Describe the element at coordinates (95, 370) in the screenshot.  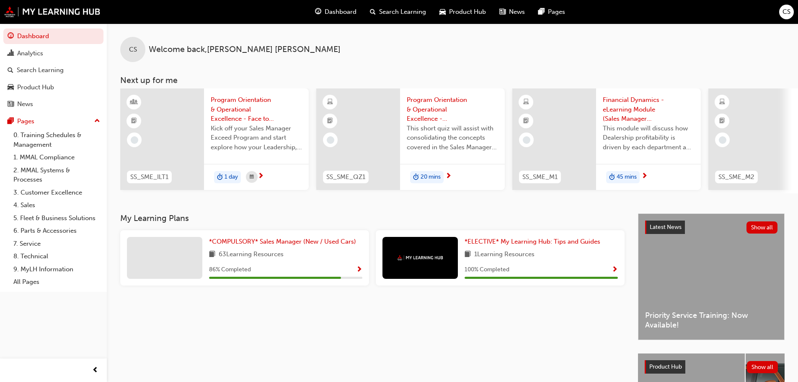
I see `span: prev-icon` at that location.